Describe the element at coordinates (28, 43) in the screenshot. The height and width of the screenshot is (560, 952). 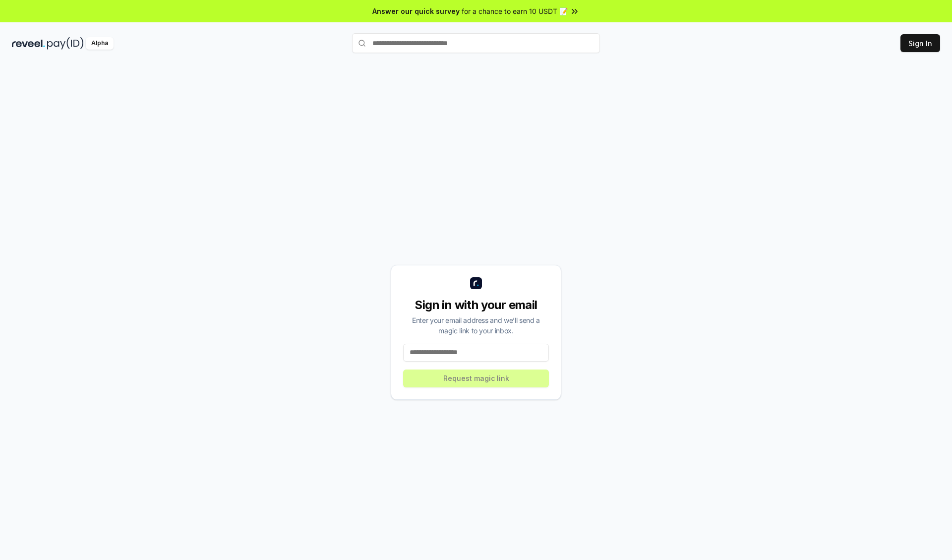
I see `img: reveel_dark` at that location.